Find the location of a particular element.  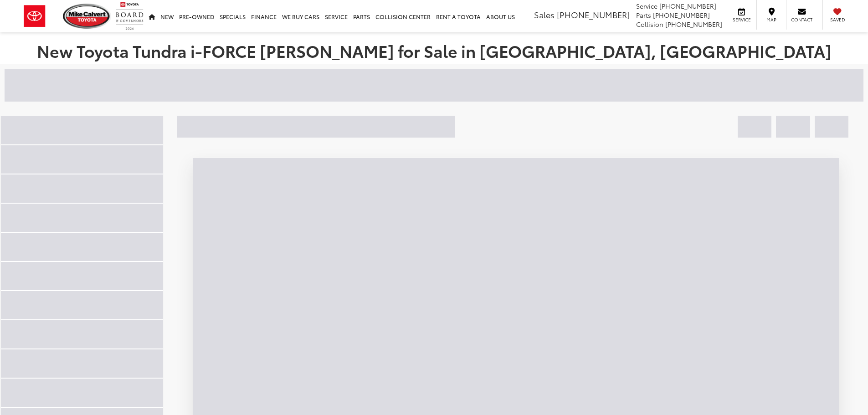

span: Sales is located at coordinates (544, 15).